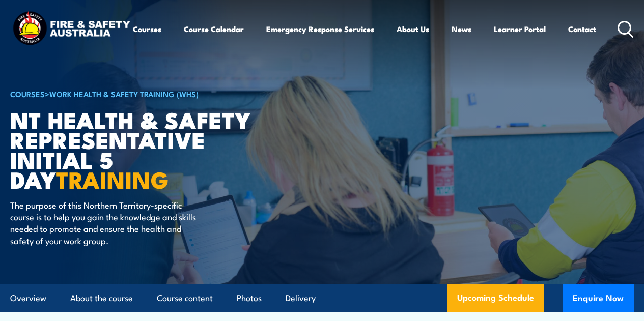 The width and height of the screenshot is (644, 321). Describe the element at coordinates (249, 299) in the screenshot. I see `a: Photos` at that location.